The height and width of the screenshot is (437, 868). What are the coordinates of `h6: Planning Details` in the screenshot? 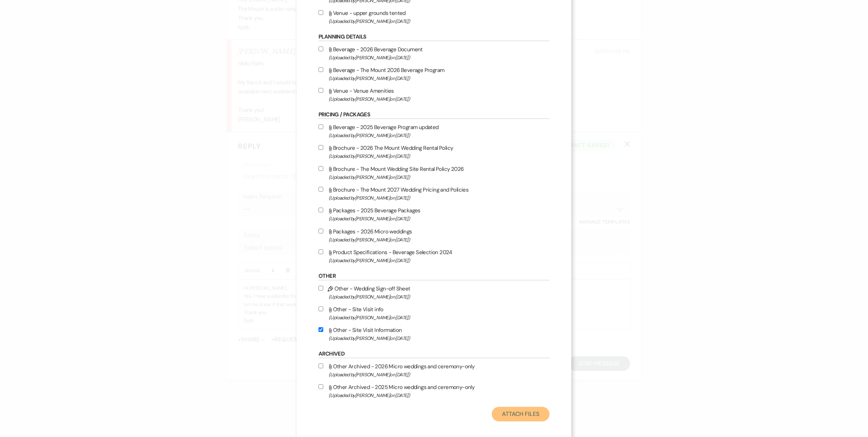 It's located at (434, 37).